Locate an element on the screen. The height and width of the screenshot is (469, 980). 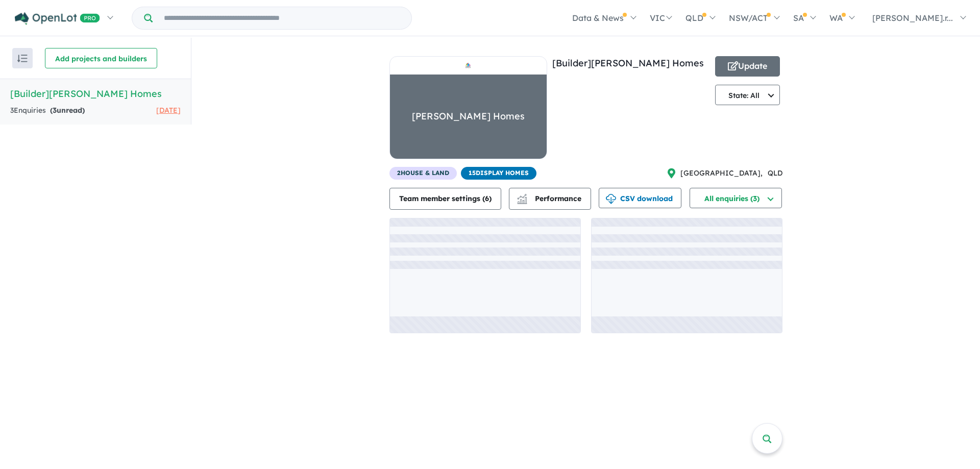
span: QLD is located at coordinates (775, 174).